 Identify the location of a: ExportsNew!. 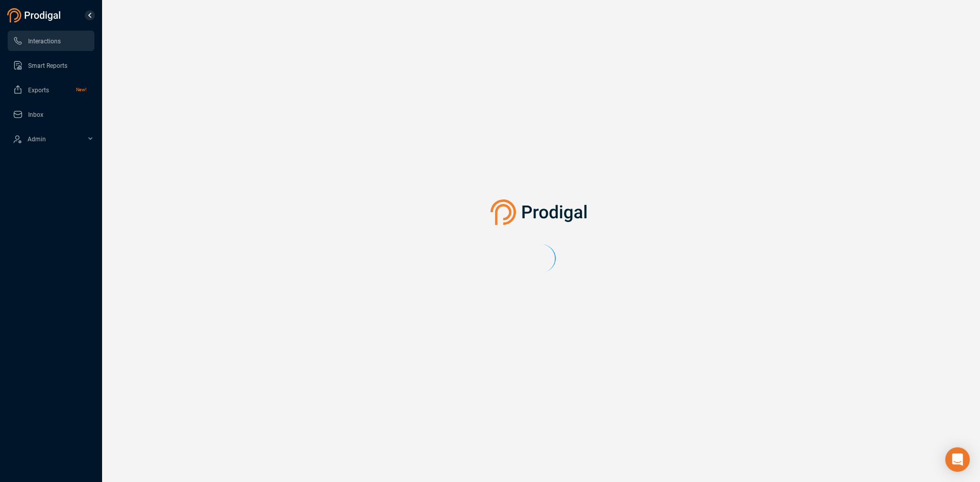
(49, 90).